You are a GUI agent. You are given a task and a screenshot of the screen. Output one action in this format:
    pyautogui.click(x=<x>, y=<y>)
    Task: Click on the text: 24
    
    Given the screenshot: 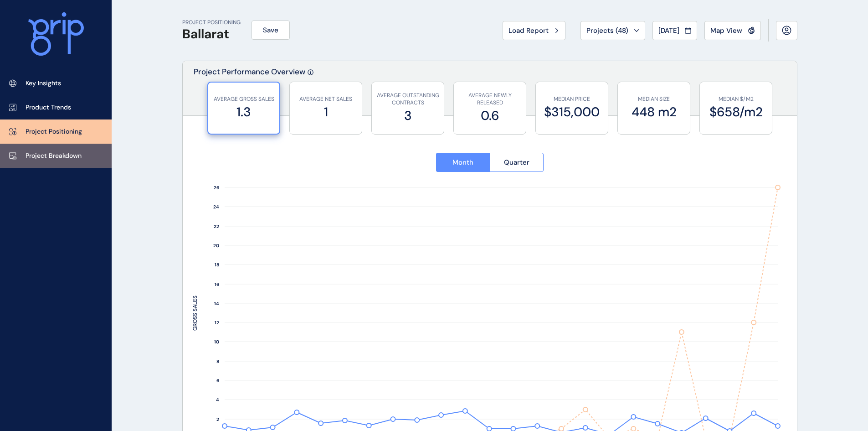 What is the action you would take?
    pyautogui.click(x=216, y=206)
    